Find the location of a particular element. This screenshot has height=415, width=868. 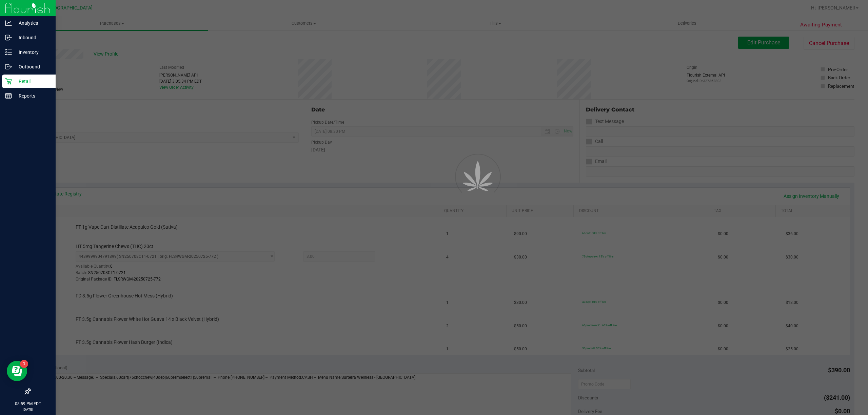

p: Reports is located at coordinates (32, 96).